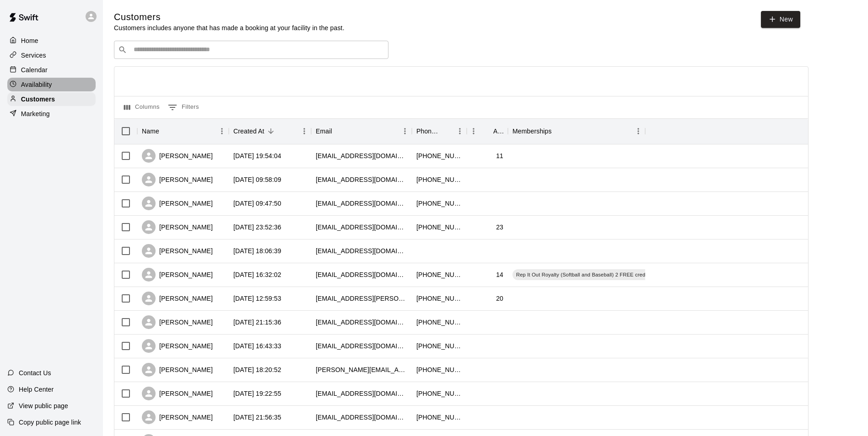  Describe the element at coordinates (30, 40) in the screenshot. I see `p: Home` at that location.